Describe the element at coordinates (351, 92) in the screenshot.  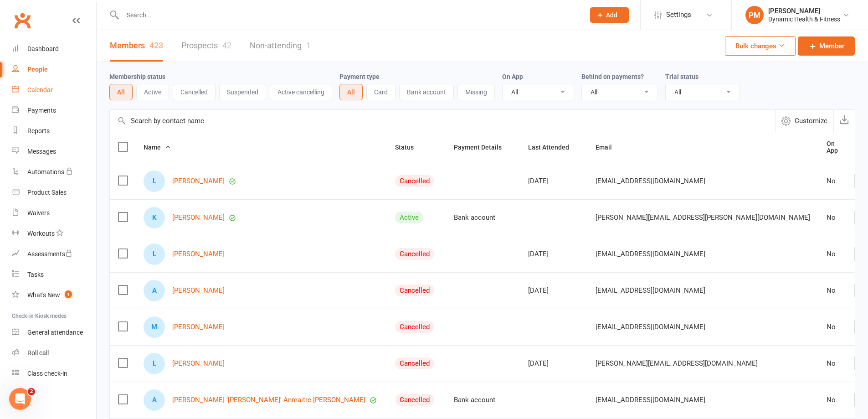
I see `button: All` at that location.